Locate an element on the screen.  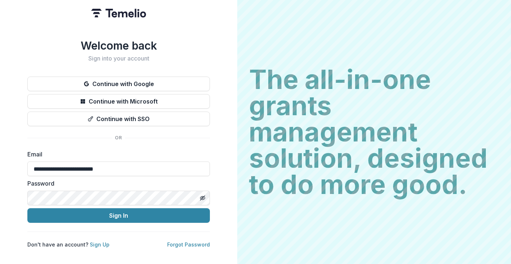
button: Sign In is located at coordinates (119, 216).